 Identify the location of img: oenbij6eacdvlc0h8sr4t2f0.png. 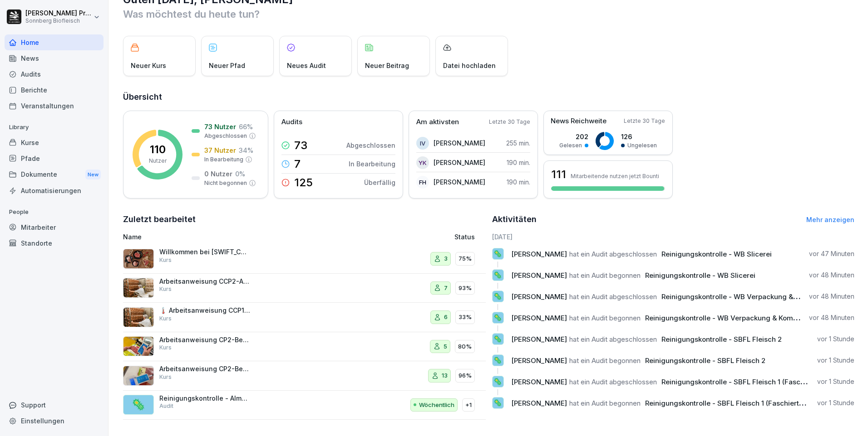
(138, 376).